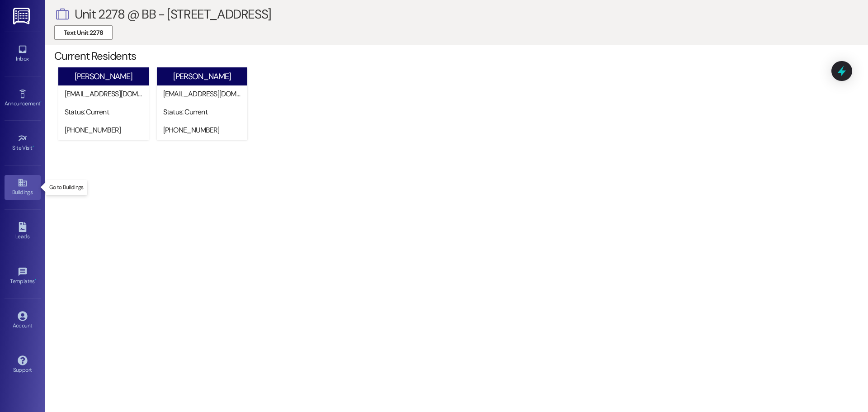 This screenshot has height=412, width=868. Describe the element at coordinates (23, 277) in the screenshot. I see `a: Templates •` at that location.